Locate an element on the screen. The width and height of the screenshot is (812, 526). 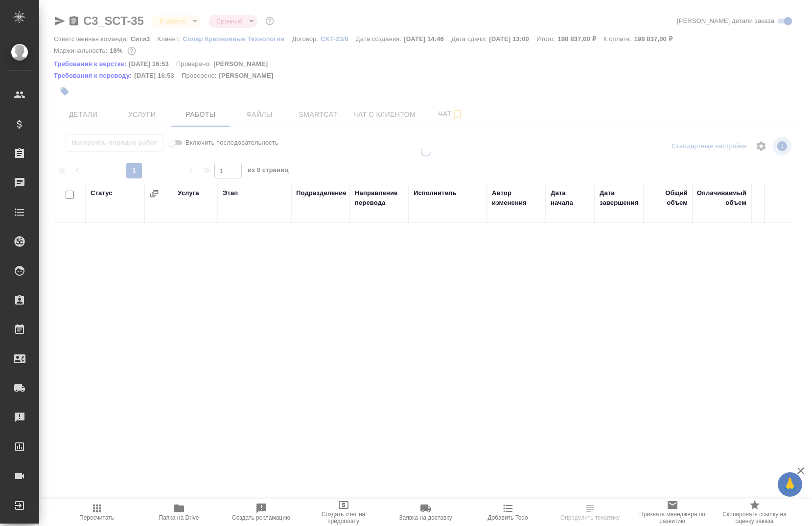
button: Определить тематику is located at coordinates (590, 512).